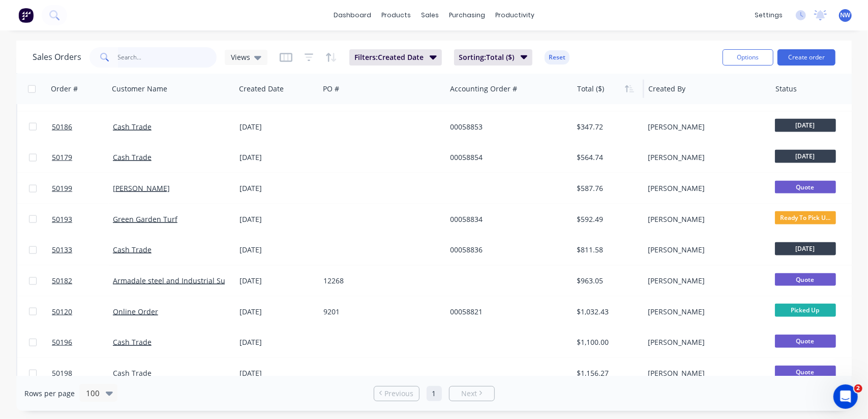 The height and width of the screenshot is (419, 868). Describe the element at coordinates (82, 343) in the screenshot. I see `a: 50196` at that location.